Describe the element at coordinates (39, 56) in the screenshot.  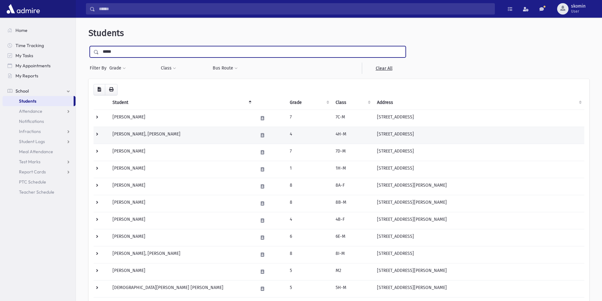
I see `a: My Tasks` at that location.